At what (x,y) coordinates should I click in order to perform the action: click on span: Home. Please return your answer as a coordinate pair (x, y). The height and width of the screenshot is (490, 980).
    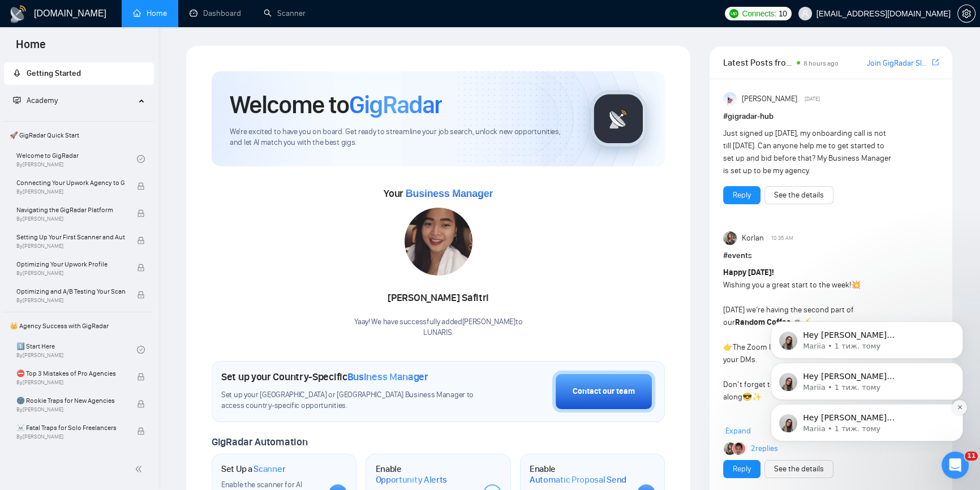
    Looking at the image, I should click on (31, 48).